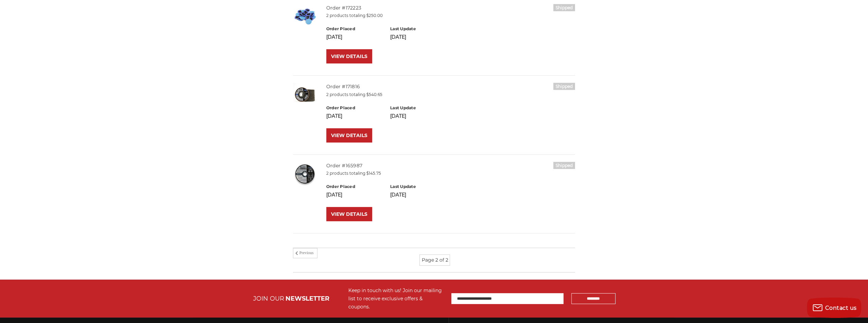  What do you see at coordinates (834, 308) in the screenshot?
I see `button: Contact us` at bounding box center [834, 308].